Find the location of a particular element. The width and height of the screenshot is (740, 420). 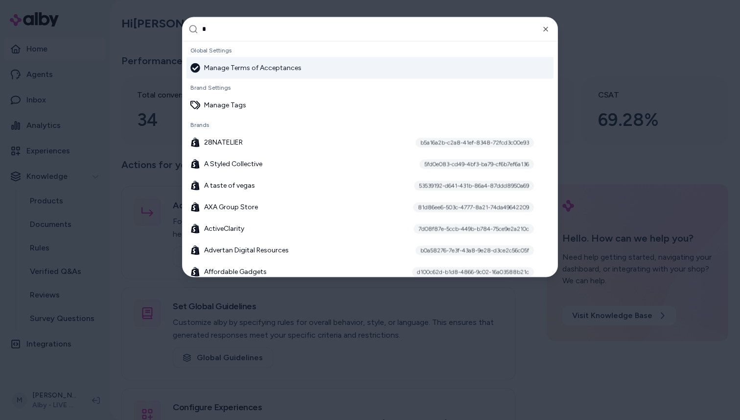

div: 5fd0e083-cd49-4bf3-ba79-cf6b7ef6a136 is located at coordinates (477, 164).